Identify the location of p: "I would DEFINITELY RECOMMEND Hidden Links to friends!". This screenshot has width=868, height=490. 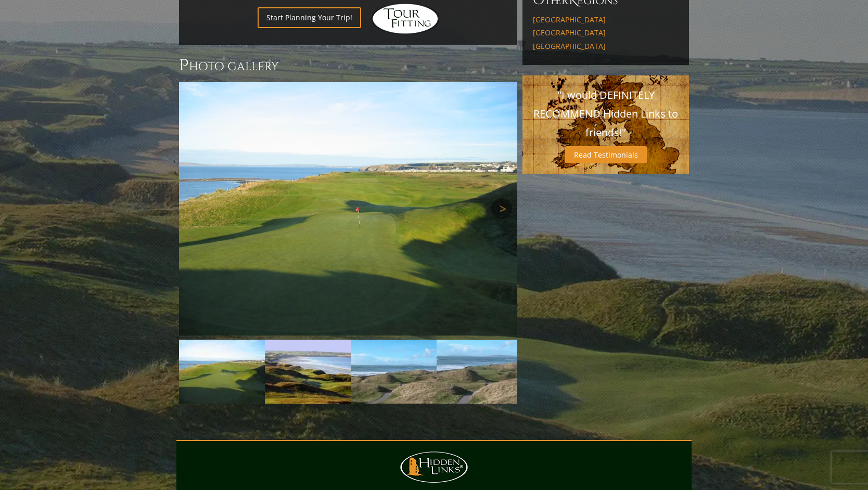
(606, 114).